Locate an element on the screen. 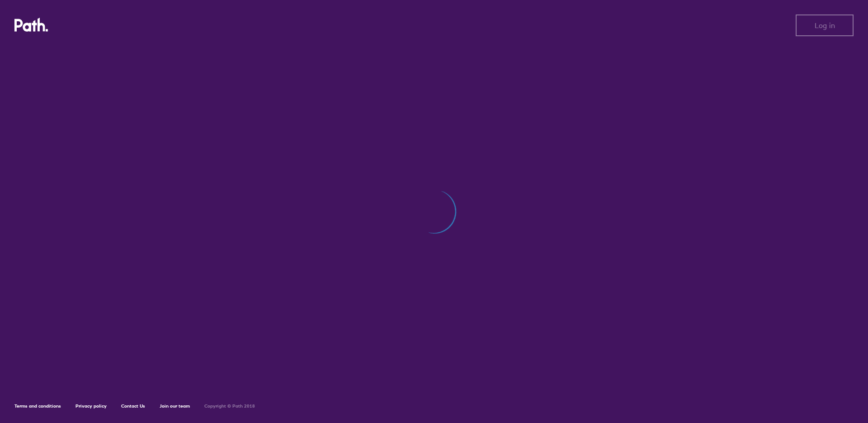 This screenshot has height=423, width=868. a: Contact Us is located at coordinates (133, 405).